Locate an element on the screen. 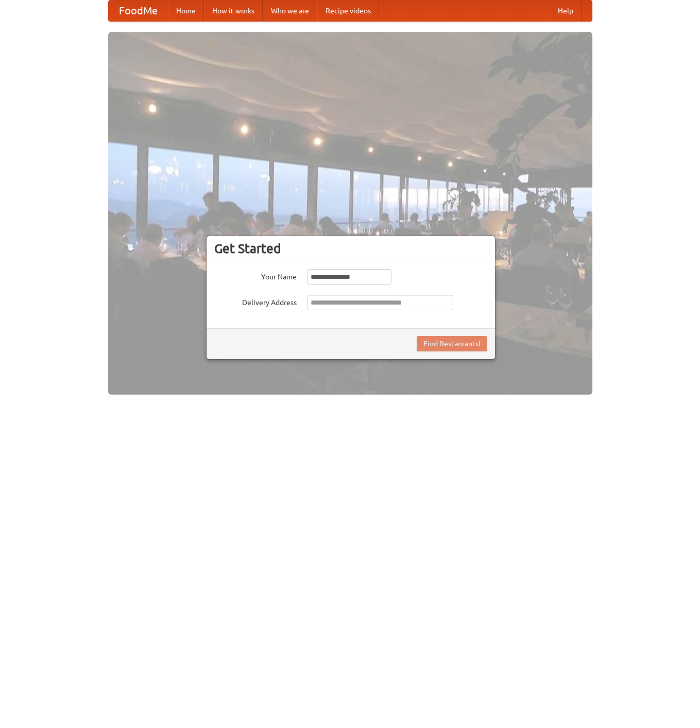  a: Recipe videos is located at coordinates (348, 11).